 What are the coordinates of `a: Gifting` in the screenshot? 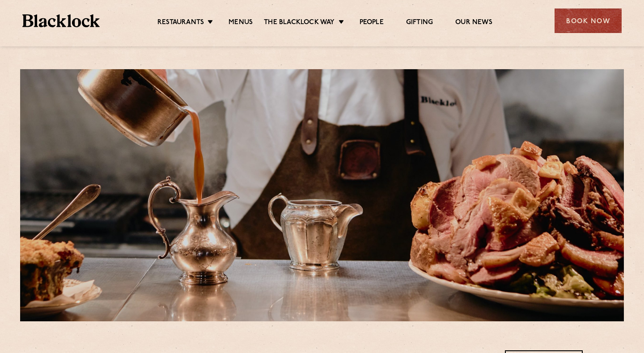 It's located at (419, 23).